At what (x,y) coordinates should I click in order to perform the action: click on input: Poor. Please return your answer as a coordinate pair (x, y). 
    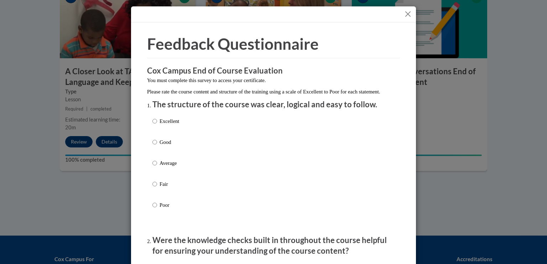
    Looking at the image, I should click on (154, 205).